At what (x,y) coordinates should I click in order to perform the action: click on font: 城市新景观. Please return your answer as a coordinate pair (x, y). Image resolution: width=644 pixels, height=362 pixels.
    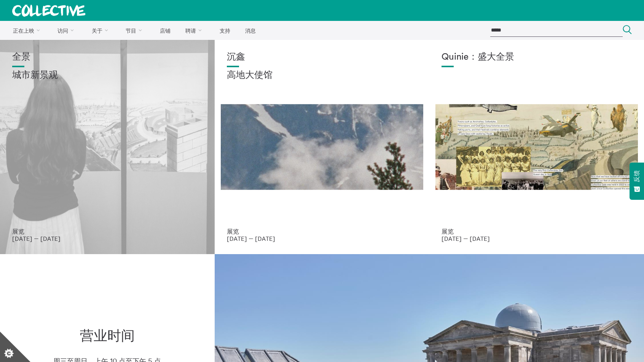
    Looking at the image, I should click on (35, 75).